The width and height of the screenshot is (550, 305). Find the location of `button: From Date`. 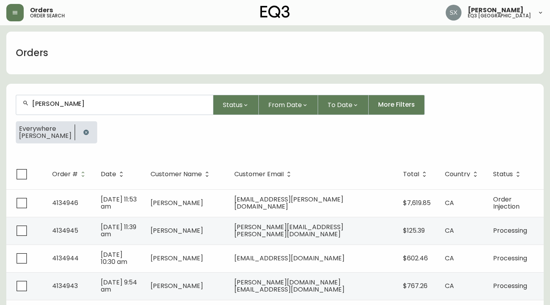

button: From Date is located at coordinates (288, 105).